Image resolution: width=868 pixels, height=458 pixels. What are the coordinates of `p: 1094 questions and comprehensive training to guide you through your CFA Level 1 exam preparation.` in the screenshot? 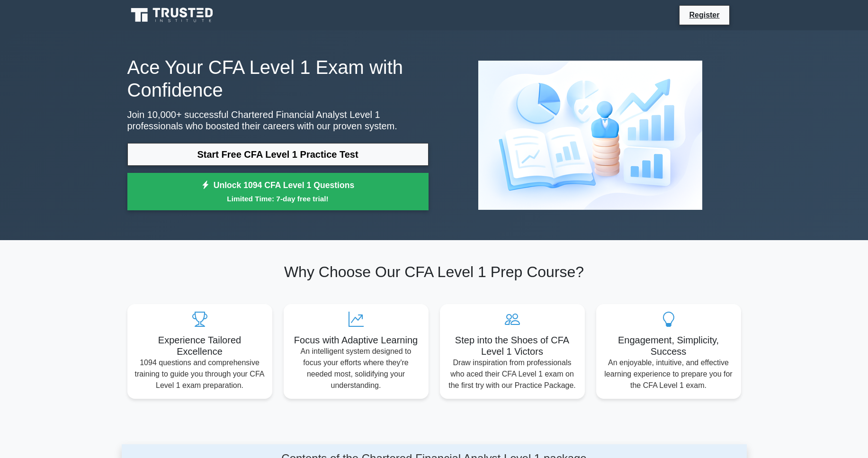 It's located at (199, 374).